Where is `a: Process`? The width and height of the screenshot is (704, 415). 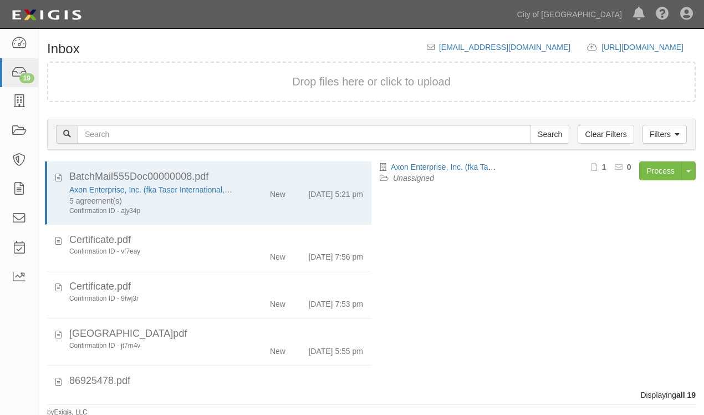 a: Process is located at coordinates (660, 171).